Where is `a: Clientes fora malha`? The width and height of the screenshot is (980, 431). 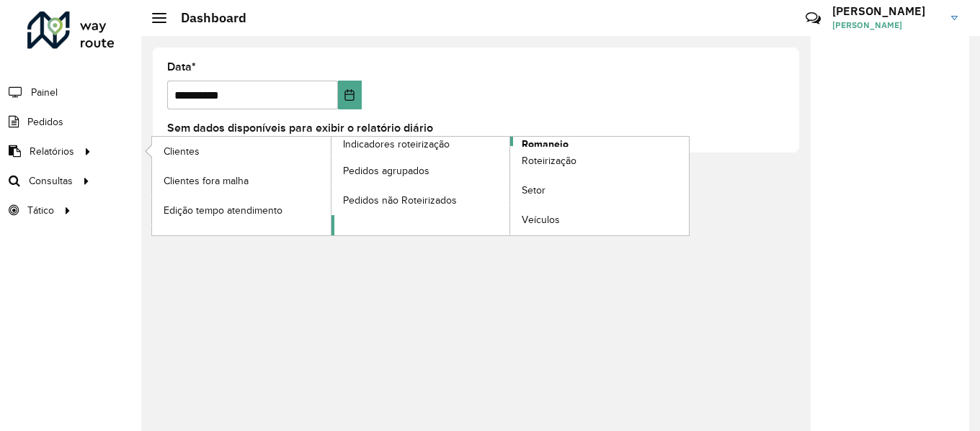 a: Clientes fora malha is located at coordinates (241, 180).